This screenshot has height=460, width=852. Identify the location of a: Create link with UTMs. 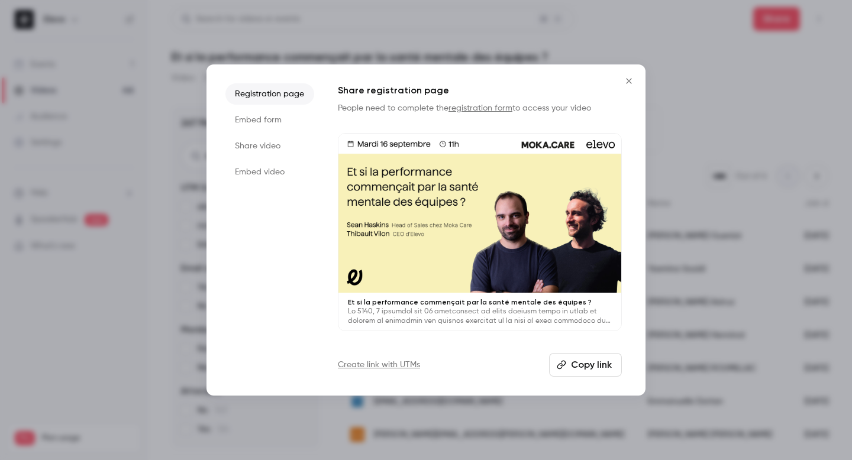
(379, 365).